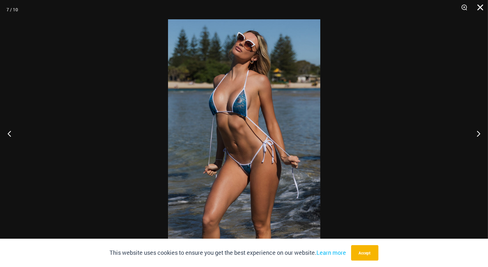 The image size is (488, 267). What do you see at coordinates (12, 10) in the screenshot?
I see `div: 7 / 10` at bounding box center [12, 10].